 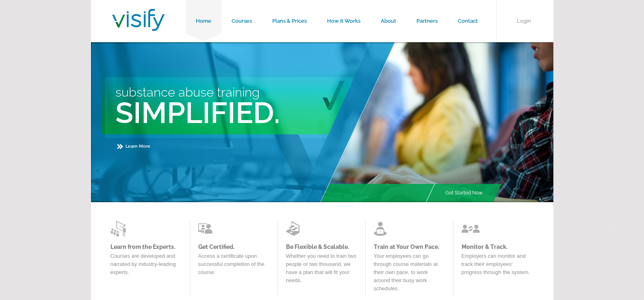 I want to click on p: Access a certificate upon successful completion of the course., so click(x=234, y=266).